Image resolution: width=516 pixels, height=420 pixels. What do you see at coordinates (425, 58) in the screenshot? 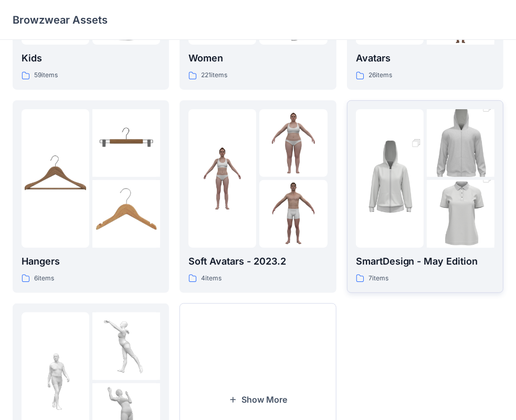
I see `p: Avatars` at bounding box center [425, 58].